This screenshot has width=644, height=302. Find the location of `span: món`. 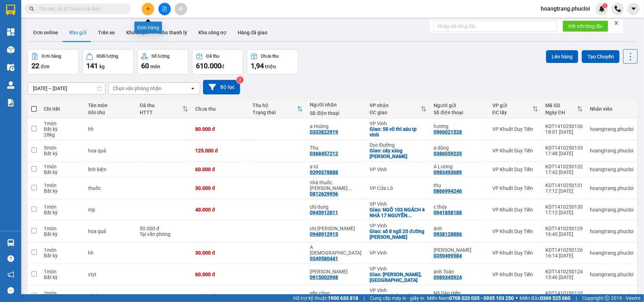

span: món is located at coordinates (155, 66).